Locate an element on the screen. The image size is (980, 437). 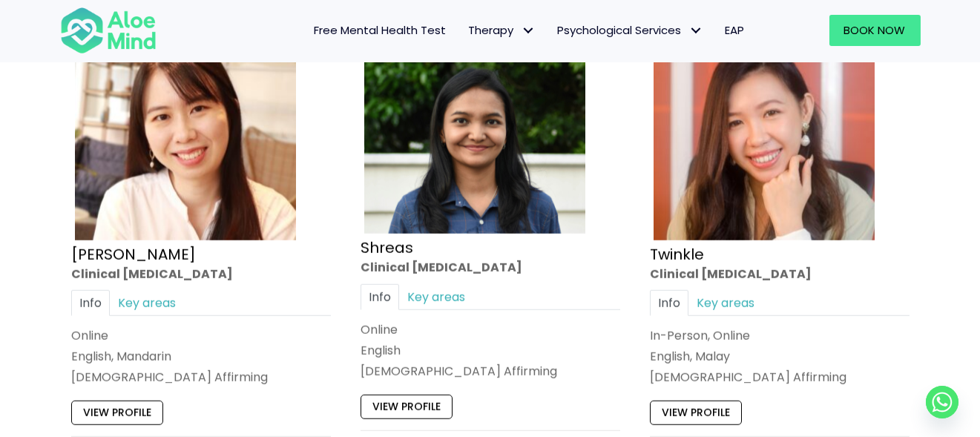
img: Aloe mind Logo is located at coordinates (108, 30).